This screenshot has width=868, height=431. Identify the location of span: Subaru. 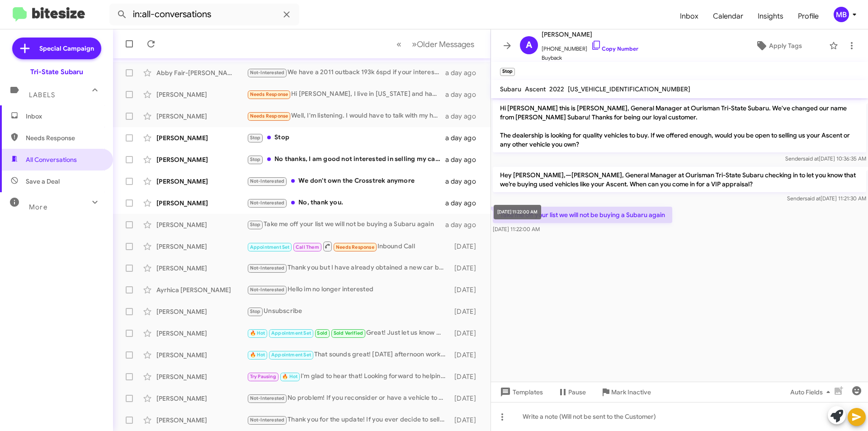
(510, 90).